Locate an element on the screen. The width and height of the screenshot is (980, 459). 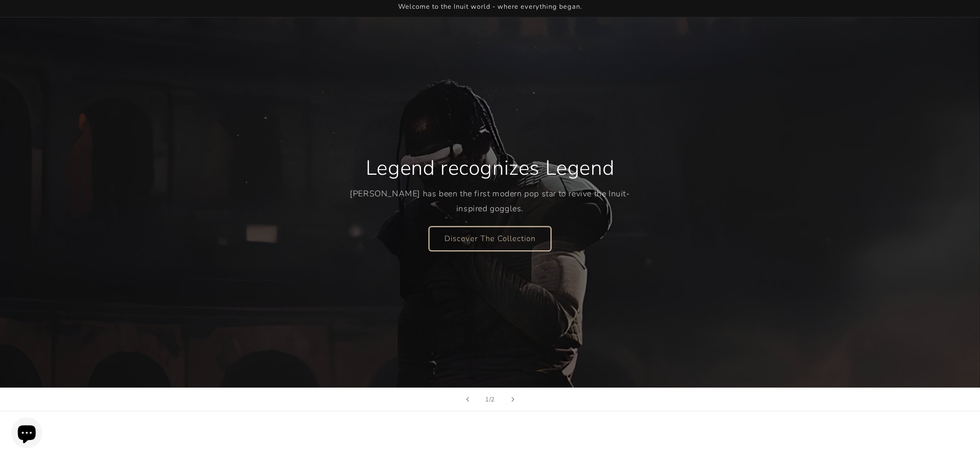
span: 1 is located at coordinates (487, 400).